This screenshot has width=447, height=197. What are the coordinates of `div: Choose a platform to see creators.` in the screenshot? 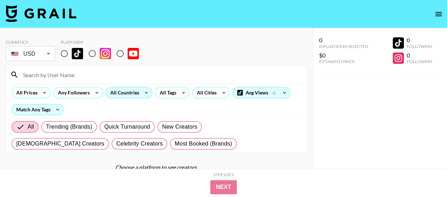 It's located at (156, 168).